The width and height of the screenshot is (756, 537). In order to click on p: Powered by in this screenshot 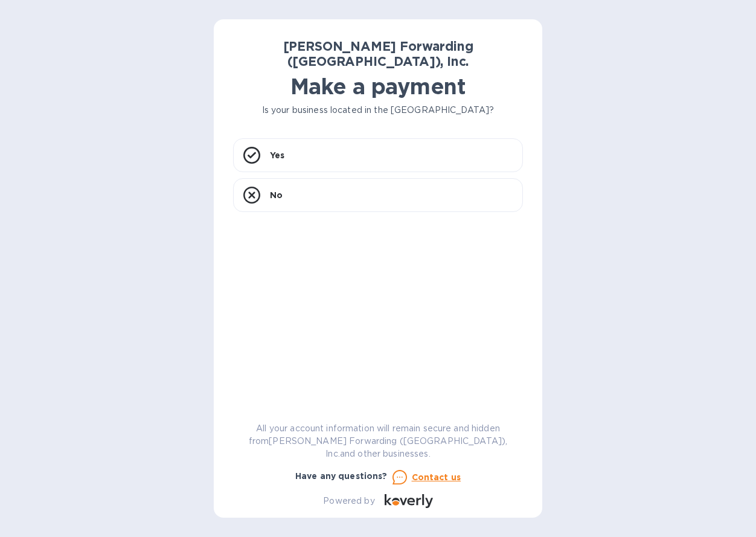, I will do `click(349, 501)`.